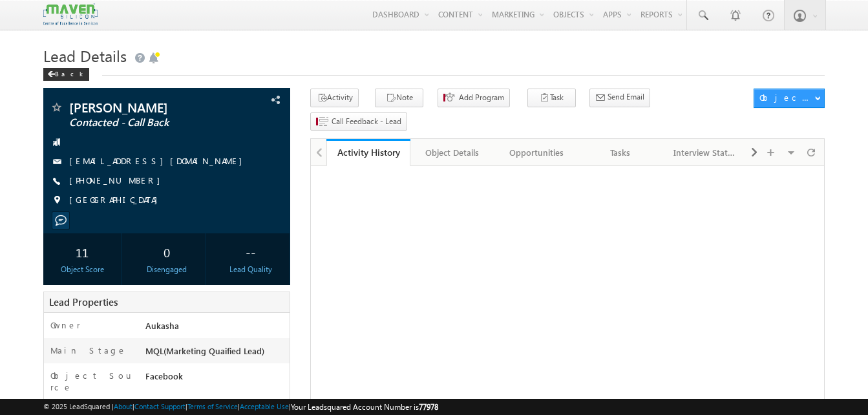 Image resolution: width=868 pixels, height=415 pixels. What do you see at coordinates (82, 251) in the screenshot?
I see `div: 11` at bounding box center [82, 251].